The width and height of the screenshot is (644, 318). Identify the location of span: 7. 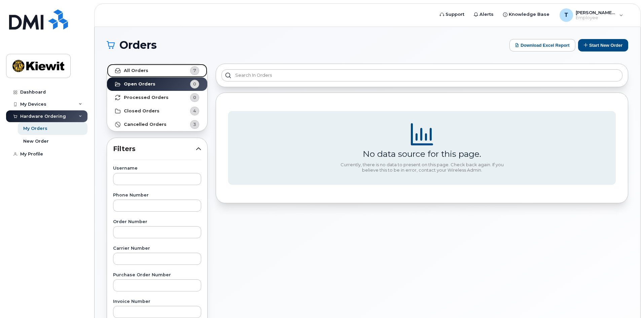
(195, 70).